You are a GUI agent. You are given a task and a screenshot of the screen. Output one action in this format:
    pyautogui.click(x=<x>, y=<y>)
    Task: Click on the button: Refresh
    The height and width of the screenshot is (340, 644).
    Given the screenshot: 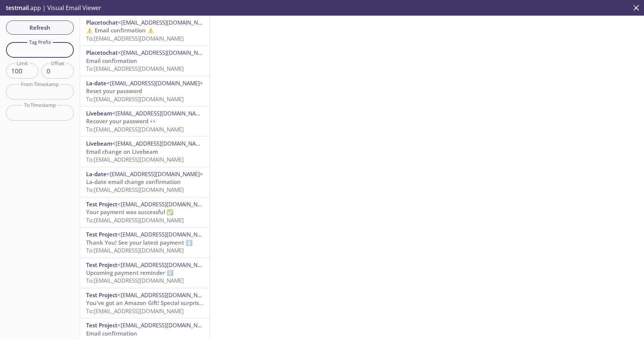 What is the action you would take?
    pyautogui.click(x=40, y=28)
    